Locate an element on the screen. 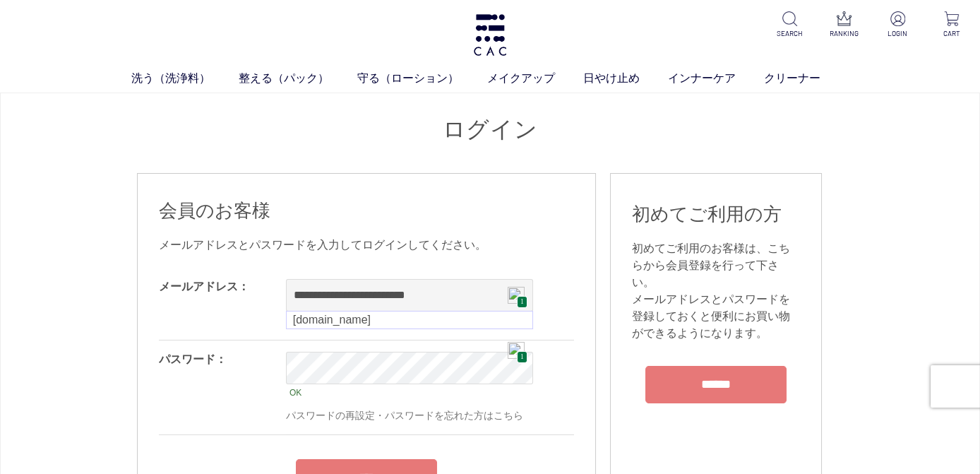 The height and width of the screenshot is (474, 980). p: SEARCH is located at coordinates (790, 34).